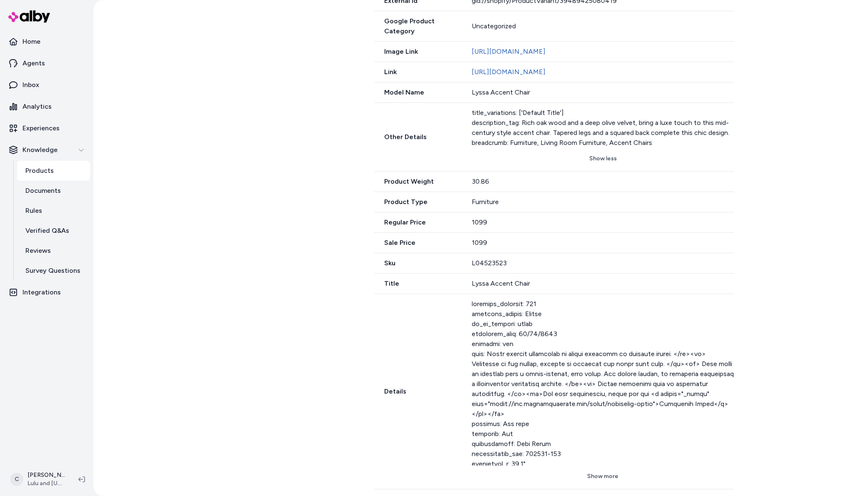 The width and height of the screenshot is (868, 496). Describe the element at coordinates (603, 477) in the screenshot. I see `button: Show more` at that location.